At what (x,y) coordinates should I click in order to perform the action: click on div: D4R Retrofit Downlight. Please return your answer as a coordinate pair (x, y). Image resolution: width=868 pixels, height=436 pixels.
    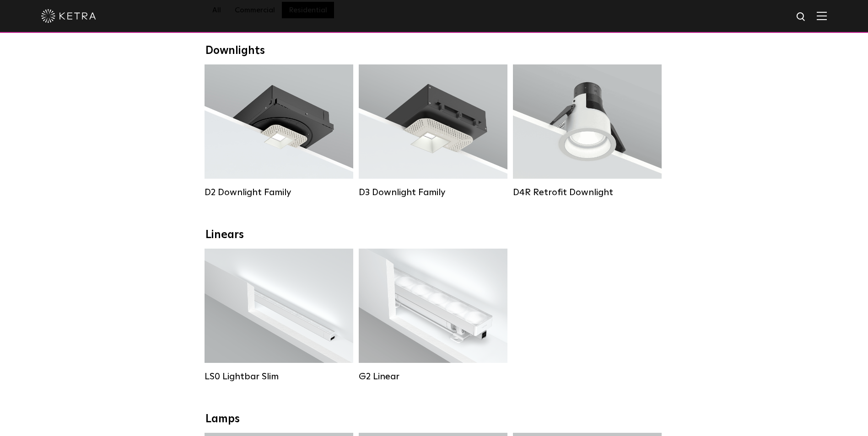
    Looking at the image, I should click on (587, 193).